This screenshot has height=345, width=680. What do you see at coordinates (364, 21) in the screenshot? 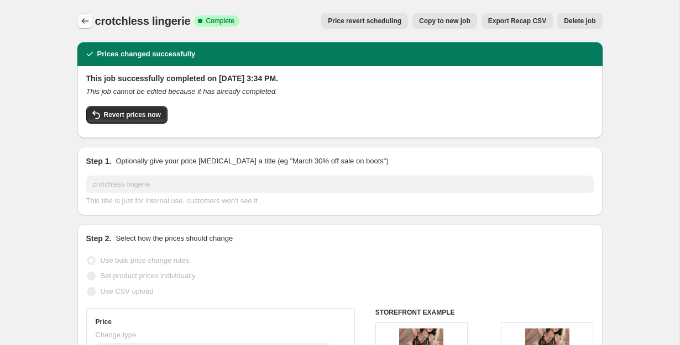
I see `button: Price revert scheduling` at bounding box center [364, 21].